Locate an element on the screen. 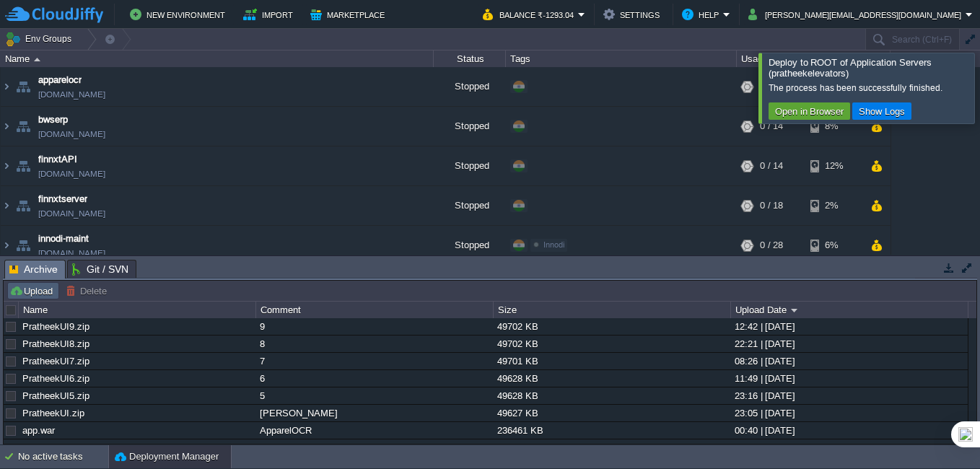  button: Marketplace is located at coordinates (350, 15).